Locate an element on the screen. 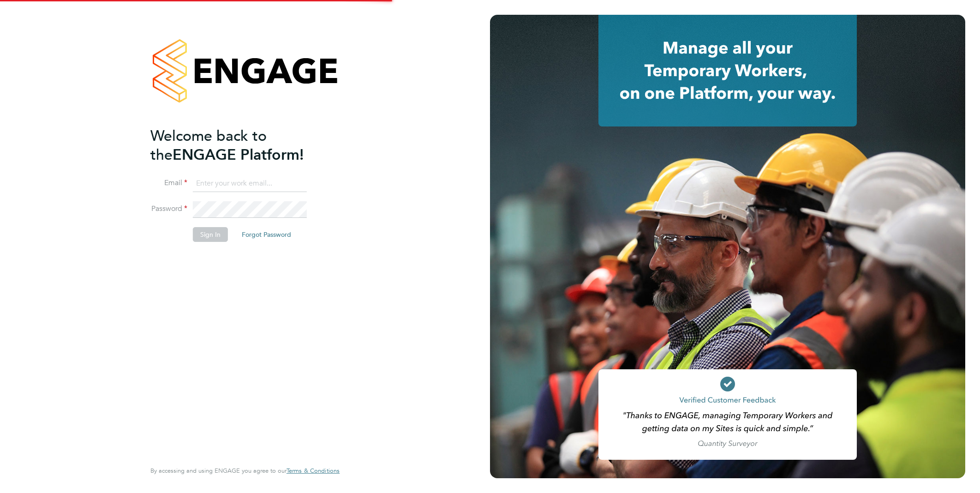 The image size is (980, 493). span: By accessing and using ENGAGE you agree to our is located at coordinates (245, 470).